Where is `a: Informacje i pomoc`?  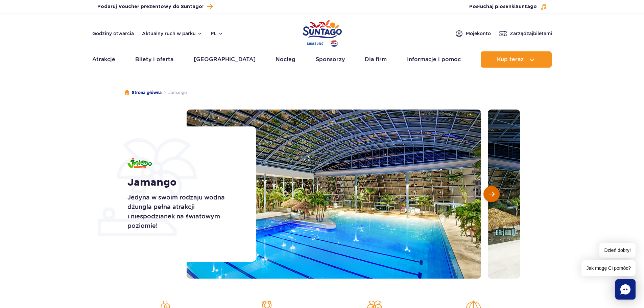 a: Informacje i pomoc is located at coordinates (434, 59).